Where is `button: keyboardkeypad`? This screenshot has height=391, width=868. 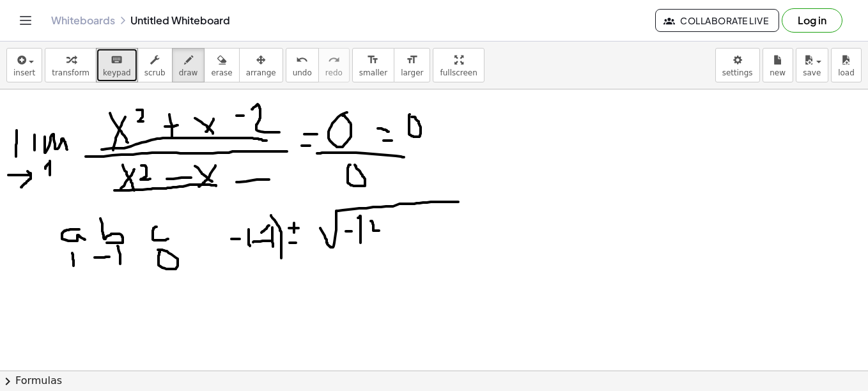
button: keyboardkeypad is located at coordinates (117, 65).